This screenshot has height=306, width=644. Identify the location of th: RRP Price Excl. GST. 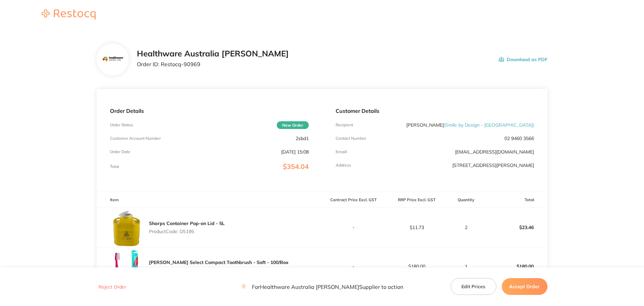
(416, 200).